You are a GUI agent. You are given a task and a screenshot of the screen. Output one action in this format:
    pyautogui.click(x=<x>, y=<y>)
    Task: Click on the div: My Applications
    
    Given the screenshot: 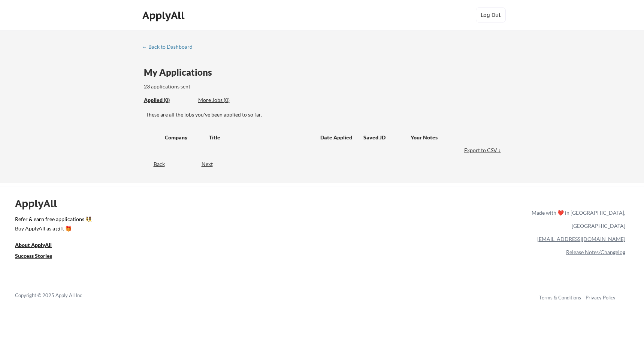 What is the action you would take?
    pyautogui.click(x=181, y=73)
    